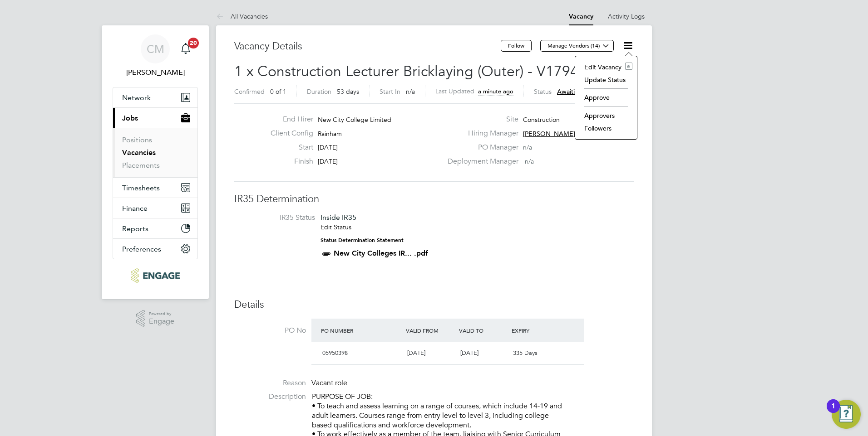 The width and height of the screenshot is (868, 436). I want to click on h3: Vacancy Details, so click(367, 46).